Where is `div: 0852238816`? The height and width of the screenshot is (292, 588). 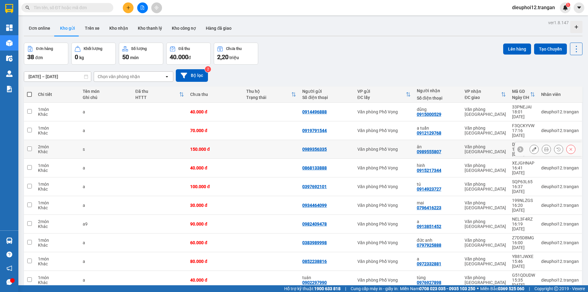 div: 0852238816 is located at coordinates (314, 261).